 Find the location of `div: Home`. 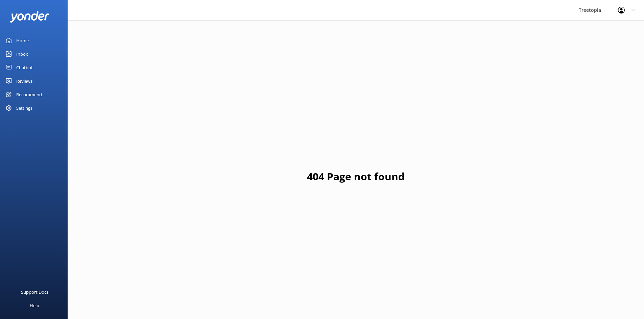

div: Home is located at coordinates (22, 41).